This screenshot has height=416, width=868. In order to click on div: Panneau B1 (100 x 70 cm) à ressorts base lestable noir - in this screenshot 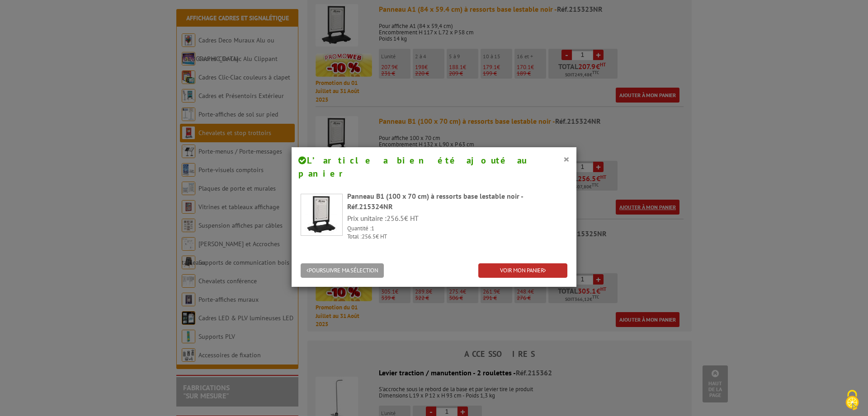, I will do `click(457, 202)`.